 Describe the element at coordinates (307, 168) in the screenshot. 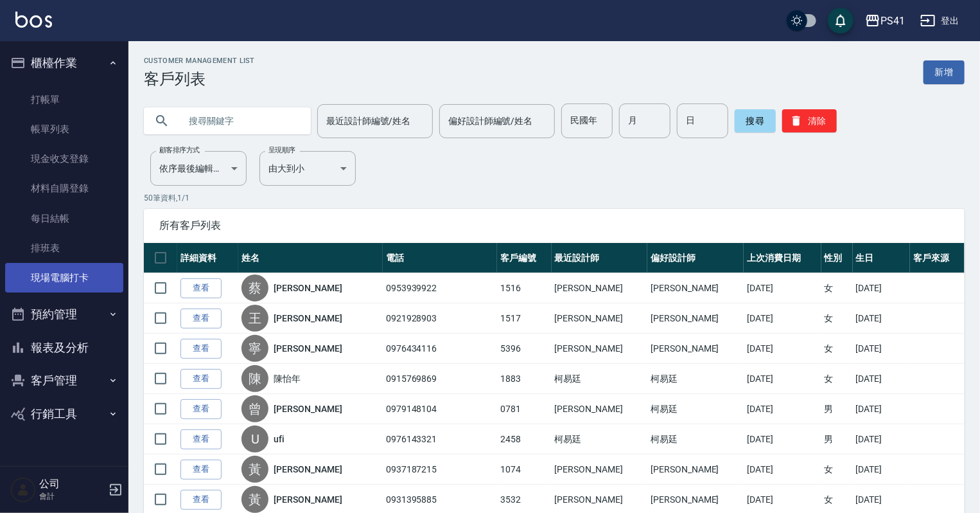

I see `div: 由大到小` at that location.